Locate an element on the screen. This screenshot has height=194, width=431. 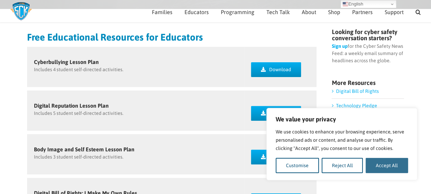
span: Download is located at coordinates (280, 69).